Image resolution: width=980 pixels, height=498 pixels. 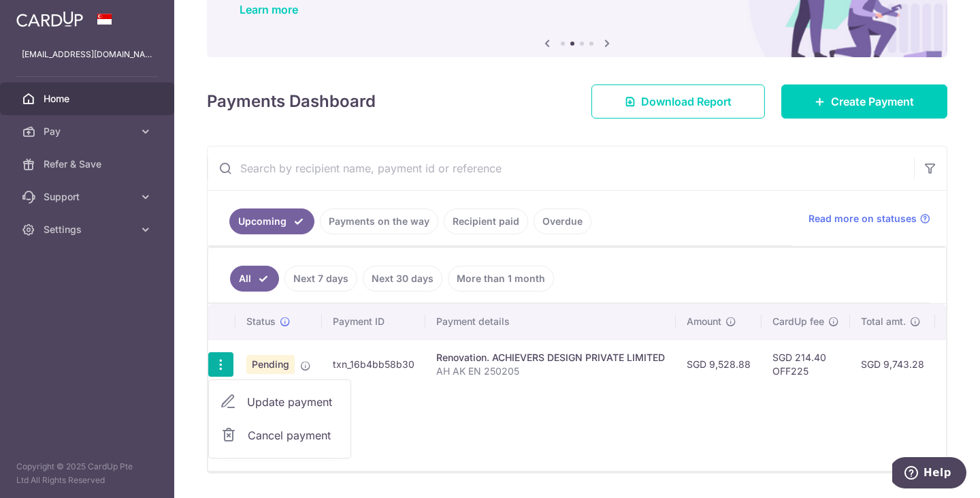 I want to click on a: Read more on statuses, so click(x=869, y=218).